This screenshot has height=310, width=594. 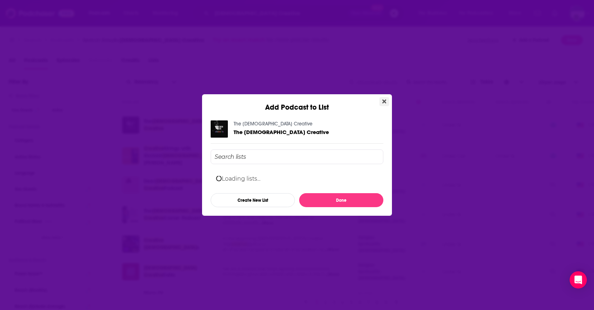 I want to click on button: Close, so click(x=384, y=101).